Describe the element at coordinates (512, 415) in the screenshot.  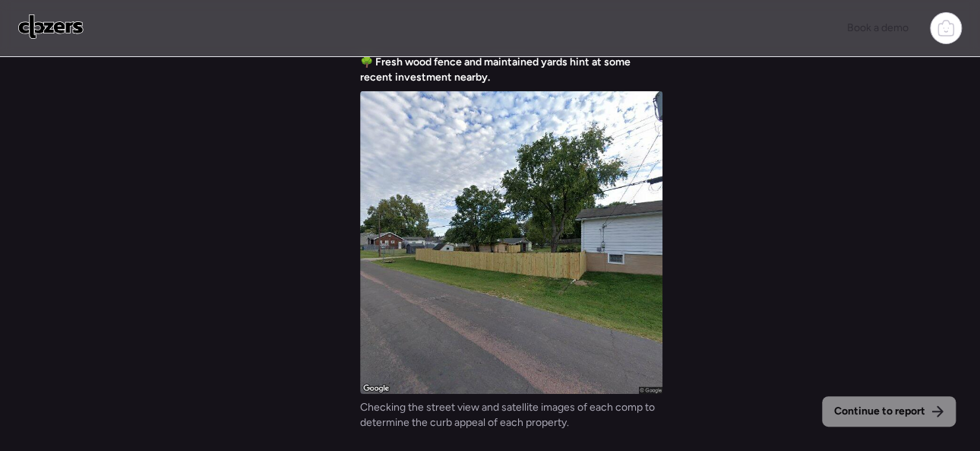
I see `span: Checking the street view and satellite images of each comp to determine the curb appeal of each p...` at that location.